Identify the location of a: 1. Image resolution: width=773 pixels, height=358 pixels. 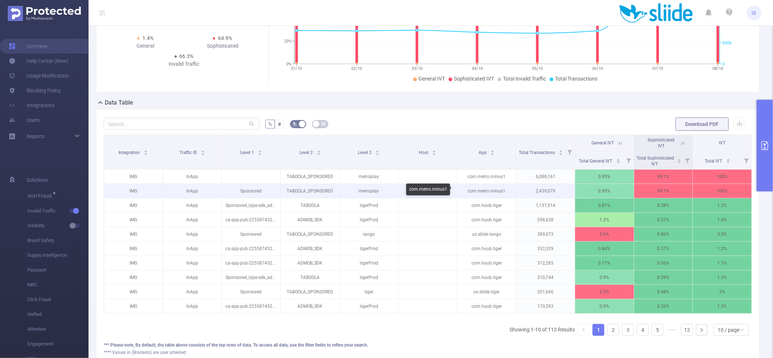
(599, 330).